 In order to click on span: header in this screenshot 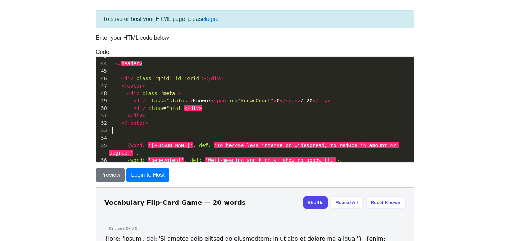, I will do `click(130, 63)`.